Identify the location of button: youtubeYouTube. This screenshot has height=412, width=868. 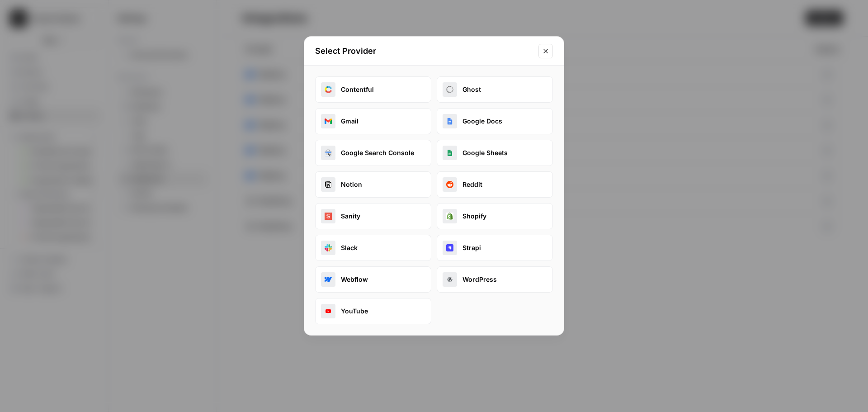
(373, 311).